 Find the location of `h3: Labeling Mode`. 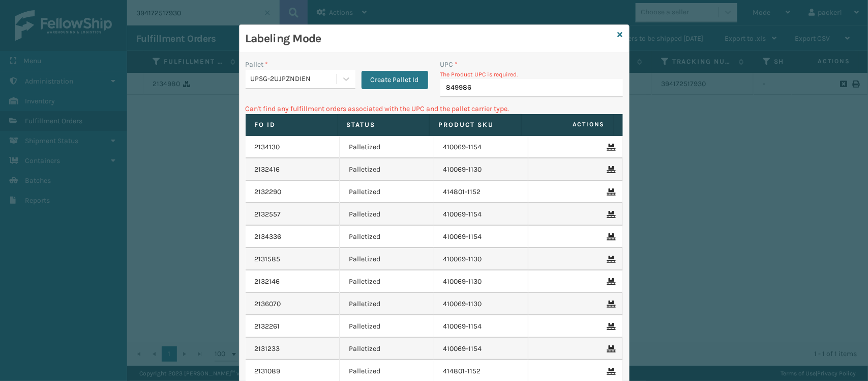

h3: Labeling Mode is located at coordinates (430, 38).